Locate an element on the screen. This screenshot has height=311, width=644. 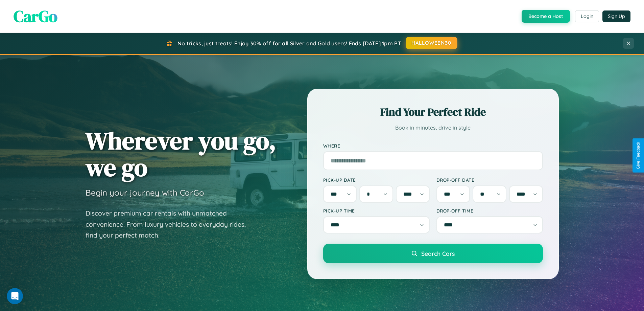
span: Search Cars is located at coordinates (438, 254).